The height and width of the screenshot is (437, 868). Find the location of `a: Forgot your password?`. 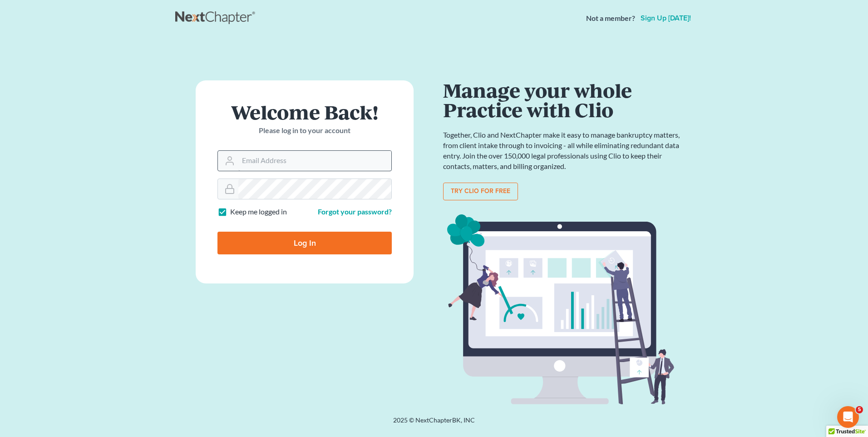

a: Forgot your password? is located at coordinates (355, 211).